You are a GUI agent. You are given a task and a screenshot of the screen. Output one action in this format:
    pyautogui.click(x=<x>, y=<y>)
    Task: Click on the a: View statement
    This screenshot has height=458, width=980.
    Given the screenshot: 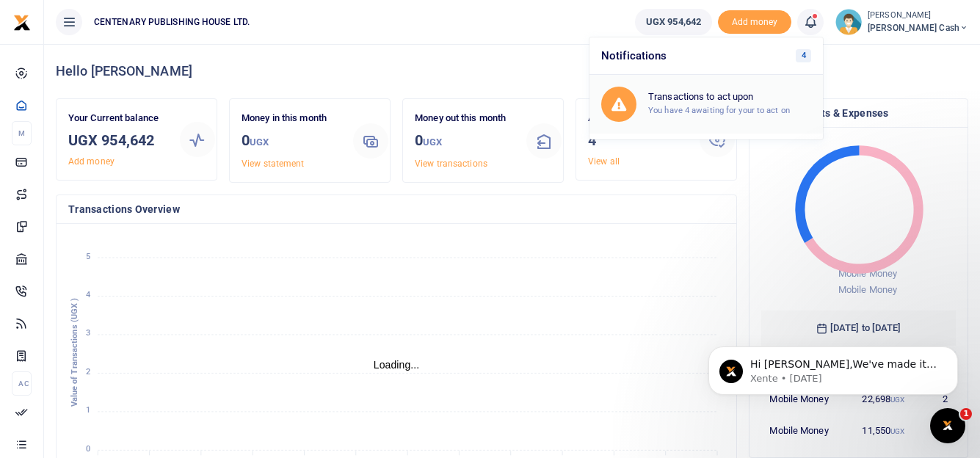 What is the action you would take?
    pyautogui.click(x=272, y=164)
    